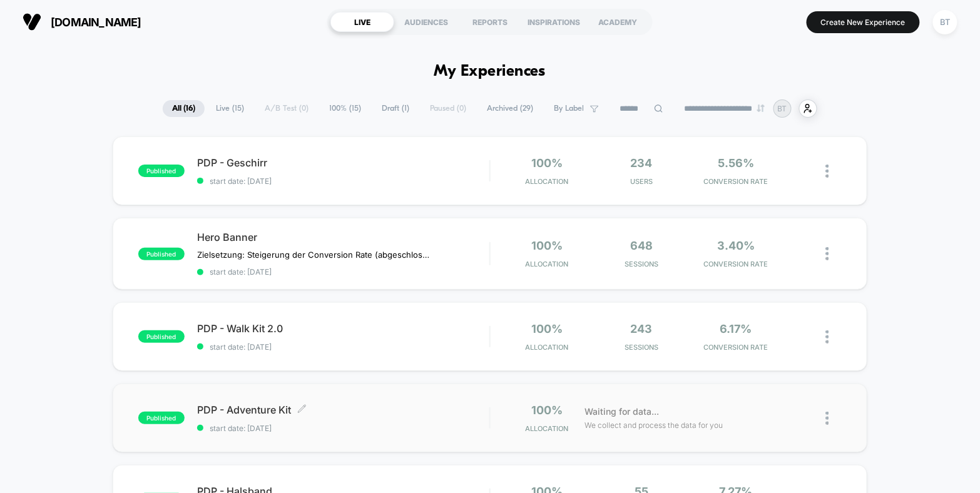  Describe the element at coordinates (641, 163) in the screenshot. I see `span: 234` at that location.